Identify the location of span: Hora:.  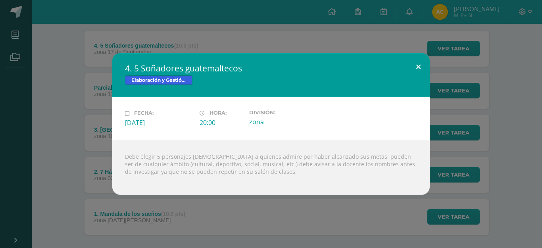
(218, 113).